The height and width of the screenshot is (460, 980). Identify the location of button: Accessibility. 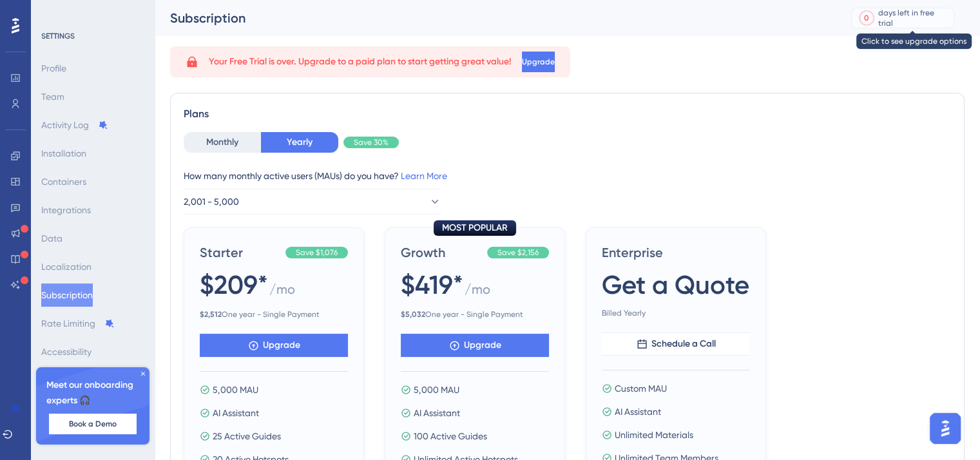
(66, 352).